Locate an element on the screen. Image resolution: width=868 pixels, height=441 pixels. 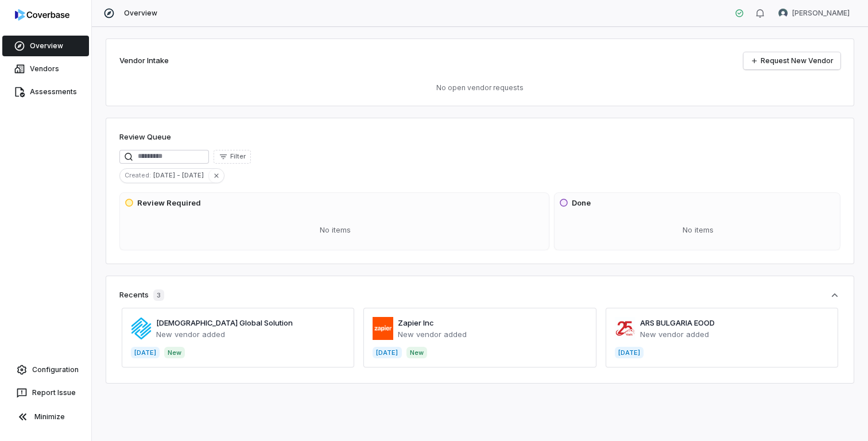
button: Report Issue is located at coordinates (45, 392).